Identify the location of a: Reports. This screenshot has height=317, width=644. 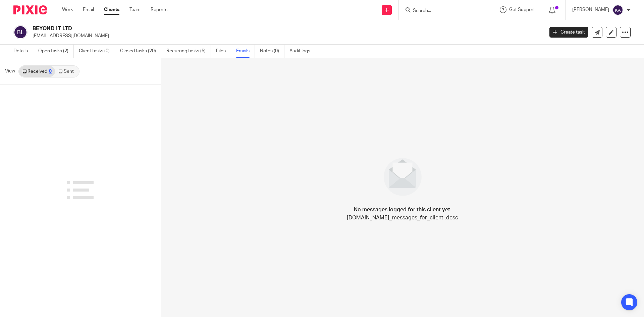
(159, 10).